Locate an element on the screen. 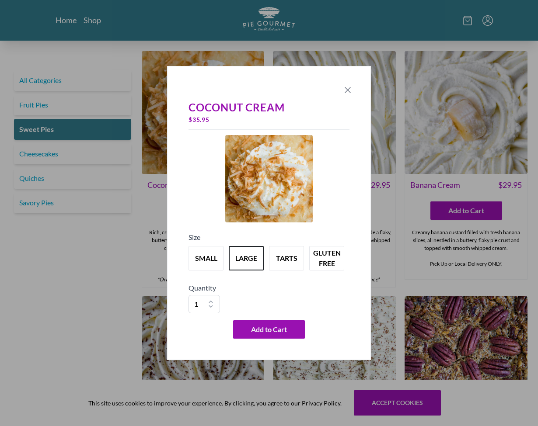 This screenshot has height=426, width=538. div: Coconut Cream is located at coordinates (269, 108).